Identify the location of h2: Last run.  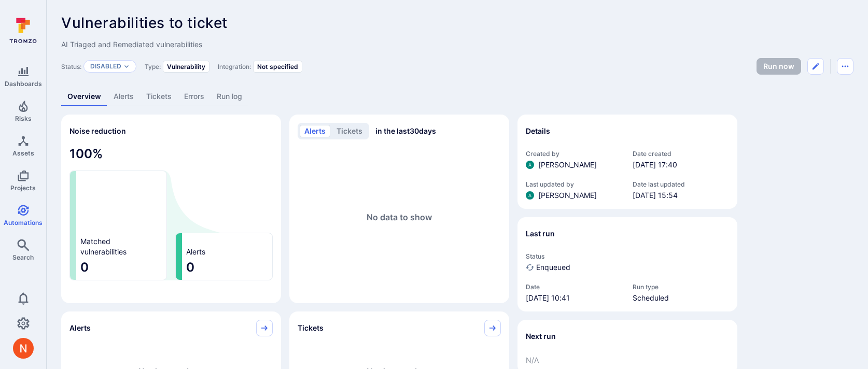
(540, 234).